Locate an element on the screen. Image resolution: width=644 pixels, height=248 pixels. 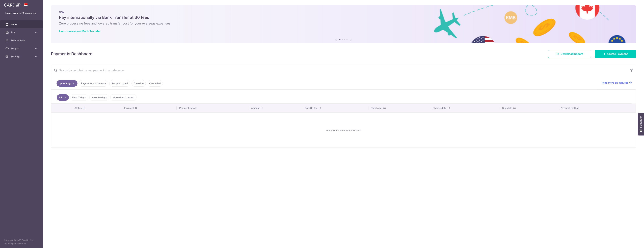
img: CardUp is located at coordinates (12, 5).